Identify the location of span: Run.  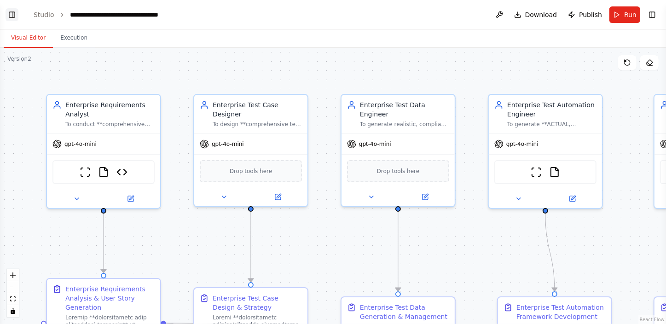
(630, 15).